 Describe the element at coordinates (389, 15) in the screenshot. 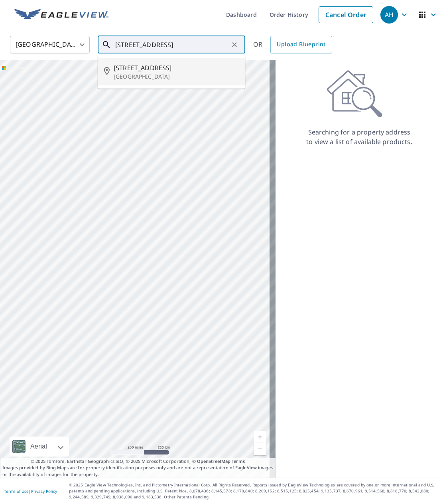

I see `div: AH` at that location.